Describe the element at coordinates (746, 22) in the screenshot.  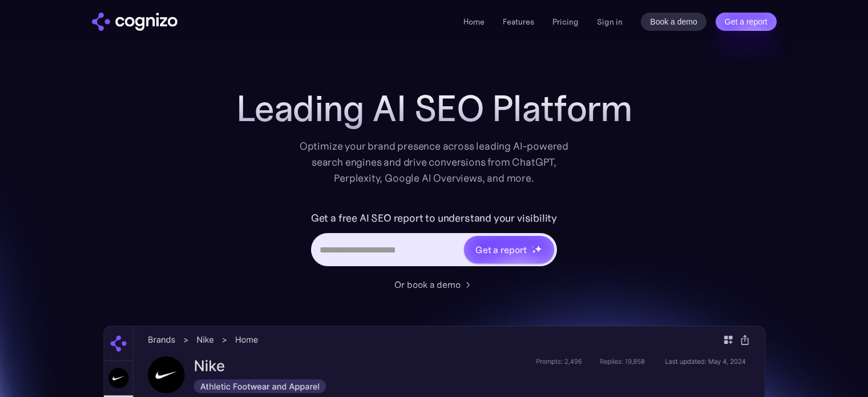
I see `a: Get a report` at that location.